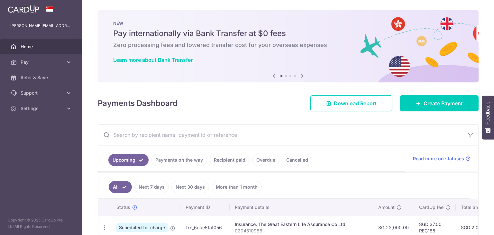 The image size is (494, 235). I want to click on a: Cancelled, so click(297, 160).